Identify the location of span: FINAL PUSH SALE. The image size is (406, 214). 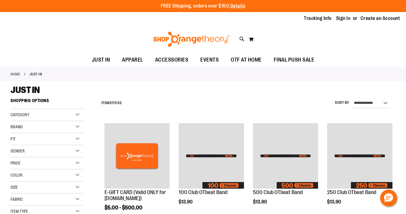
(294, 60).